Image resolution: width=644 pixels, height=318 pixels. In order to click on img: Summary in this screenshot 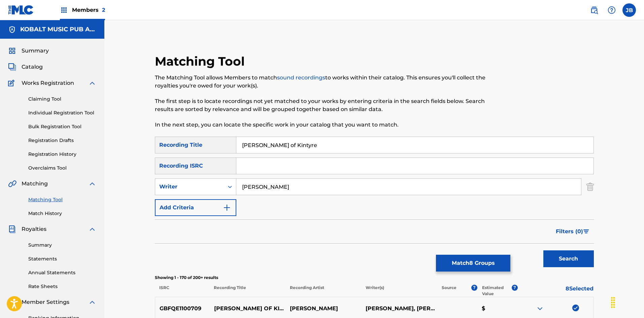, I will do `click(12, 51)`.